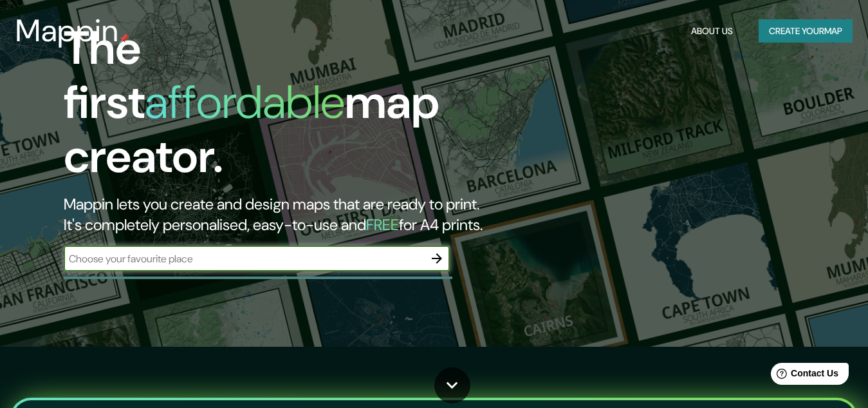 Image resolution: width=868 pixels, height=408 pixels. Describe the element at coordinates (806, 31) in the screenshot. I see `button: Create yourmap` at that location.